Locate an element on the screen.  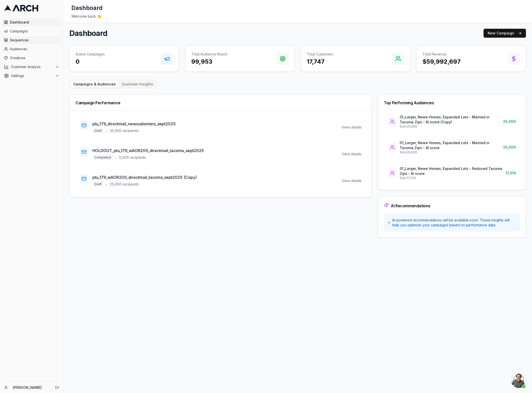
a: Dashboard is located at coordinates (31, 22).